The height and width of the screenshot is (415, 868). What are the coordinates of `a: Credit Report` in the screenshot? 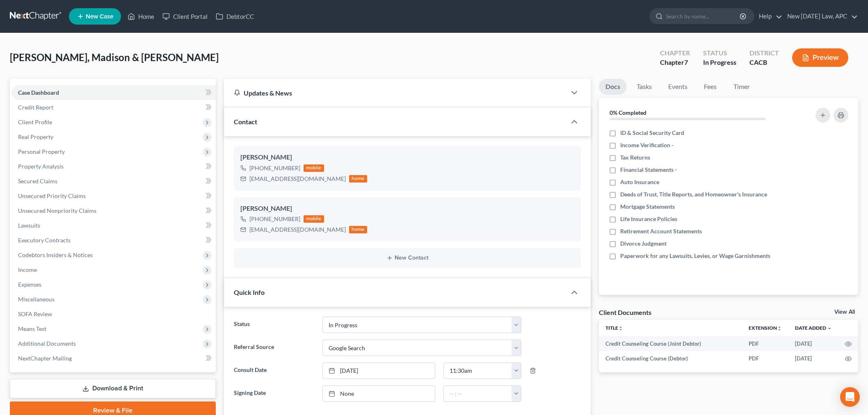 It's located at (114, 108).